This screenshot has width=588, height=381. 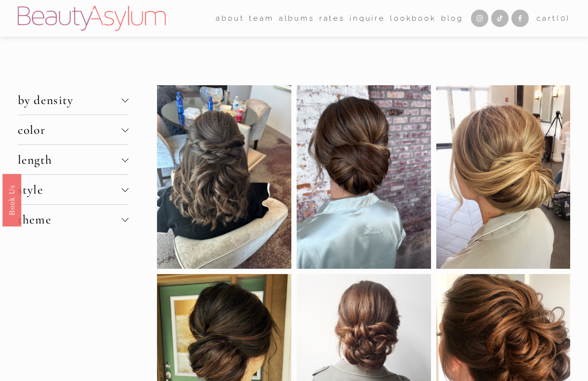 What do you see at coordinates (262, 18) in the screenshot?
I see `span: team` at bounding box center [262, 18].